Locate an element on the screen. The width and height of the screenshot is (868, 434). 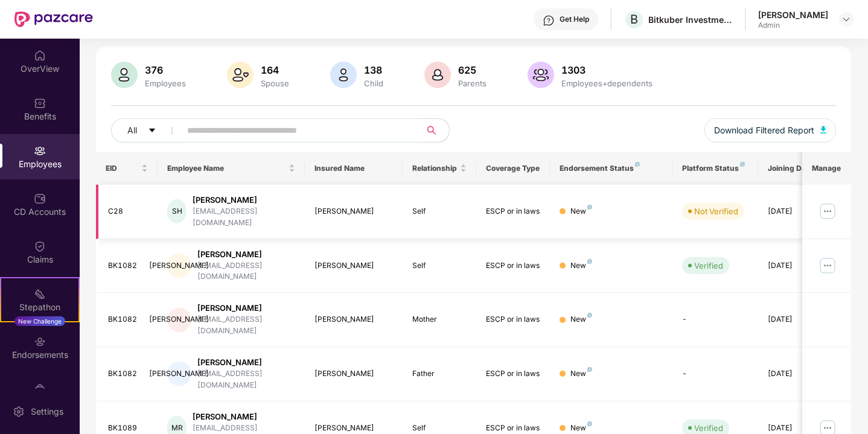
img: New Pazcare Logo is located at coordinates (54, 19).